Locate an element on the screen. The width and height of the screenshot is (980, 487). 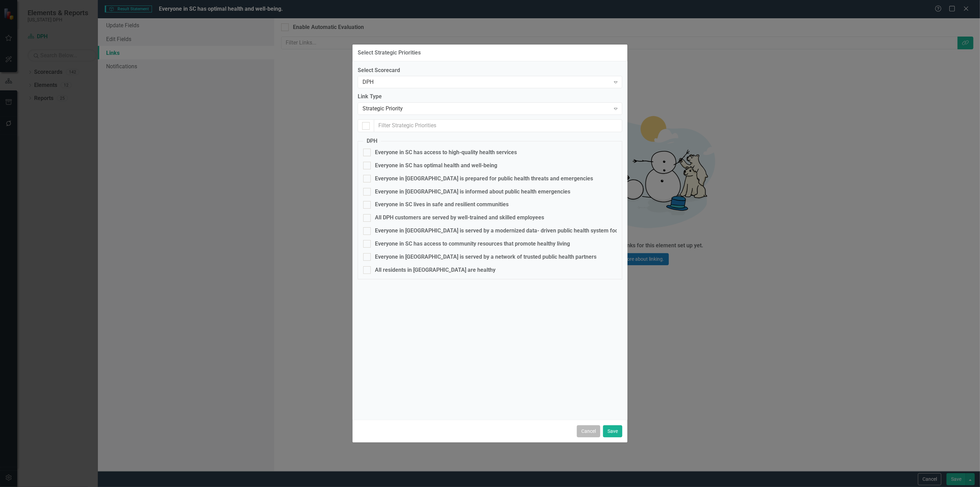
button: Cancel is located at coordinates (589, 431).